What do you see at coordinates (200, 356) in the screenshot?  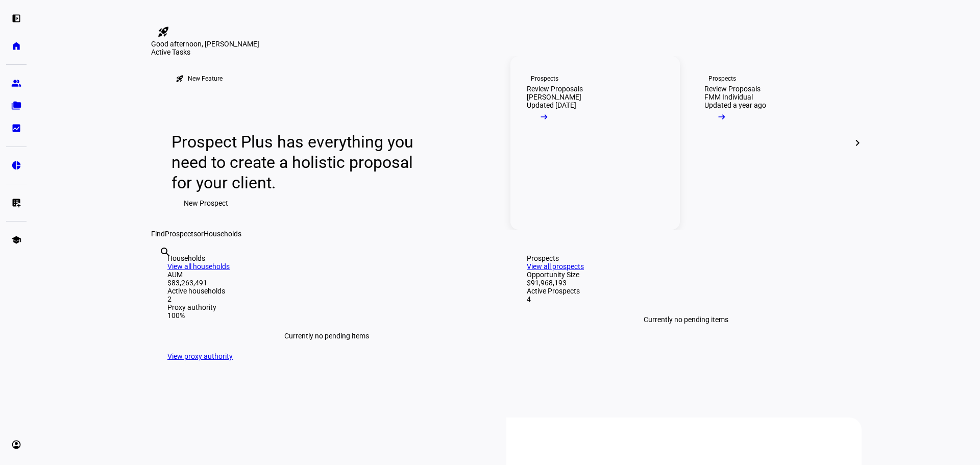 I see `a: View proxy authority` at bounding box center [200, 356].